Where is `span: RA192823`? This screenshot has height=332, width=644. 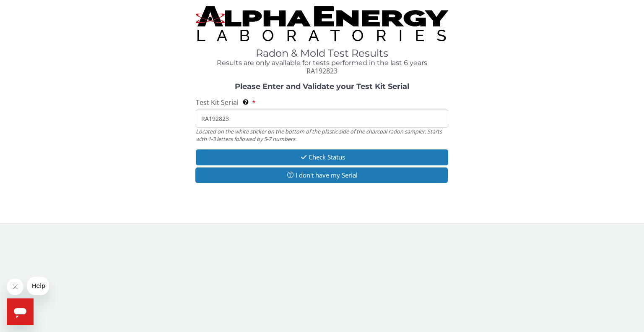 span: RA192823 is located at coordinates (322, 71).